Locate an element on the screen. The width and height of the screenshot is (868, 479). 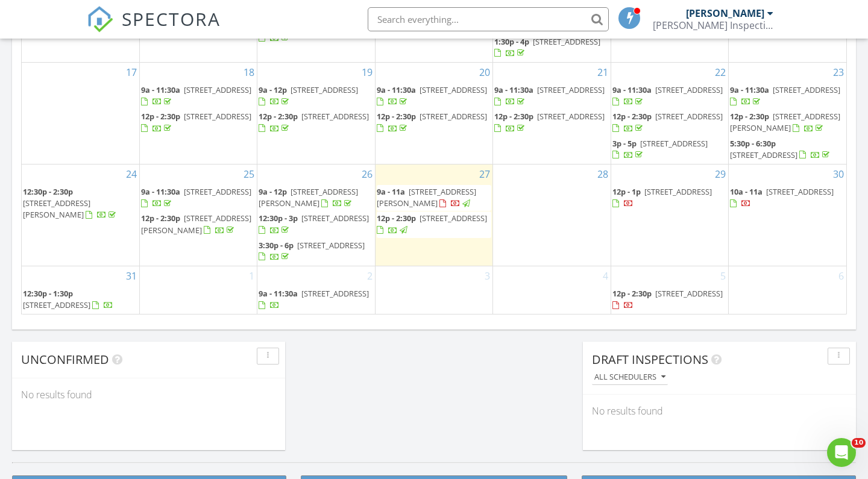
span: 9a - 12p is located at coordinates (272, 90).